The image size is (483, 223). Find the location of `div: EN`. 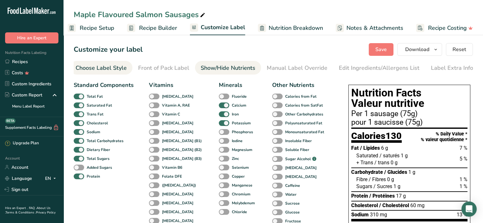

div: EN is located at coordinates (52, 179).